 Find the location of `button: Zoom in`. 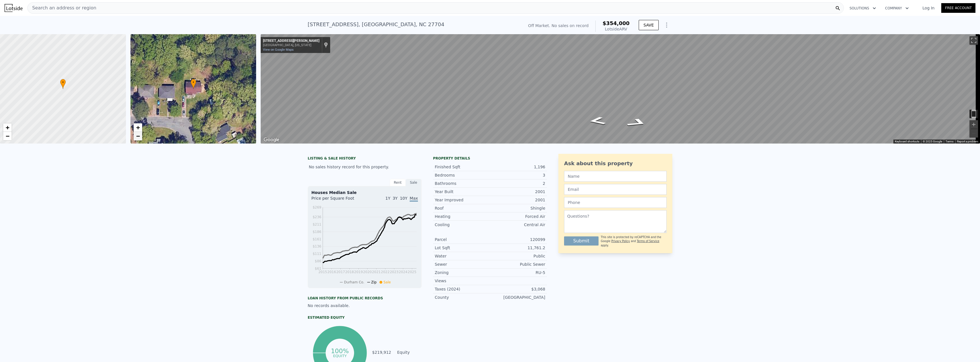

button: Zoom in is located at coordinates (974, 125).